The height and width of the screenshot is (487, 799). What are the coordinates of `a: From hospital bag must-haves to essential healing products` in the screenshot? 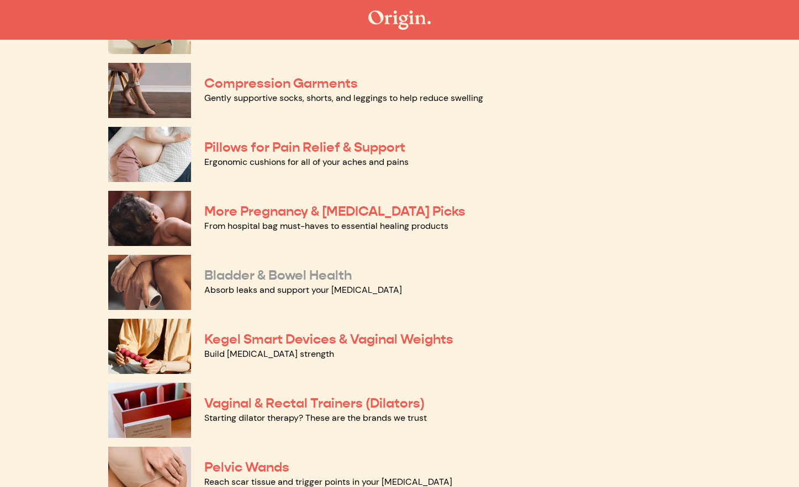 It's located at (326, 226).